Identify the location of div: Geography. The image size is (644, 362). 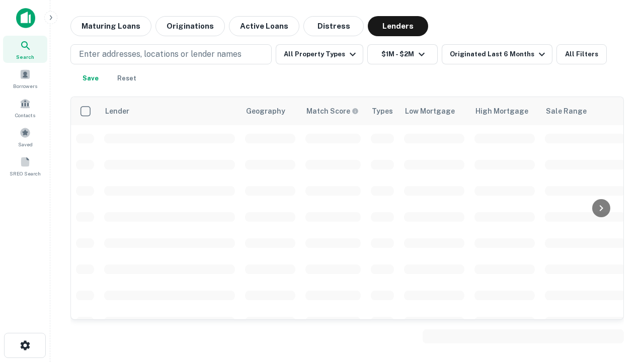
(265, 111).